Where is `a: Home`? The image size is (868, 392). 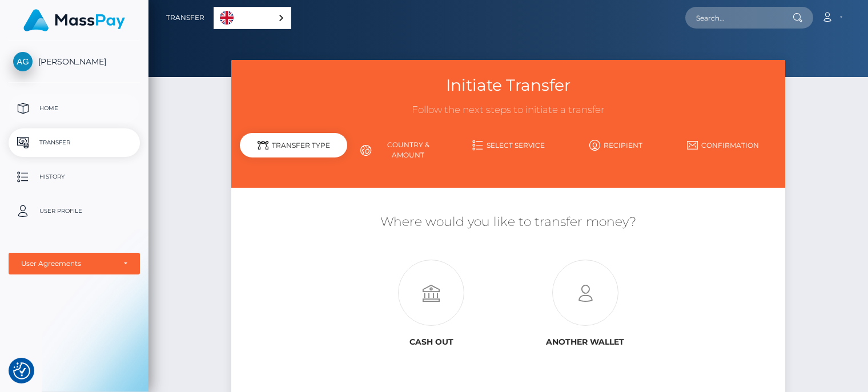 a: Home is located at coordinates (74, 108).